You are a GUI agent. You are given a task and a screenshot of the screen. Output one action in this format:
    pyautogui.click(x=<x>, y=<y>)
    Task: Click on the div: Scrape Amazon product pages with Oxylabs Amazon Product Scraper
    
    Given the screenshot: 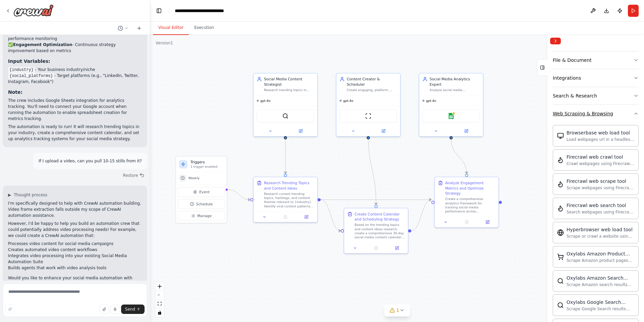 What is the action you would take?
    pyautogui.click(x=601, y=261)
    